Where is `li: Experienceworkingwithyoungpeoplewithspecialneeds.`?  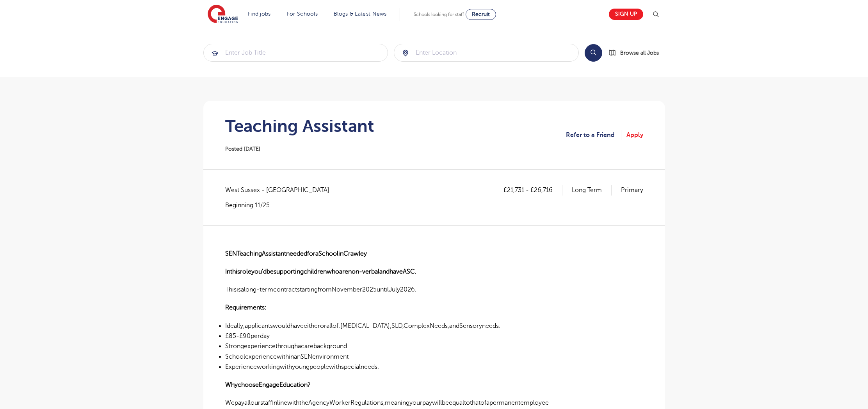 li: Experienceworkingwithyoungpeoplewithspecialneeds. is located at coordinates (434, 367).